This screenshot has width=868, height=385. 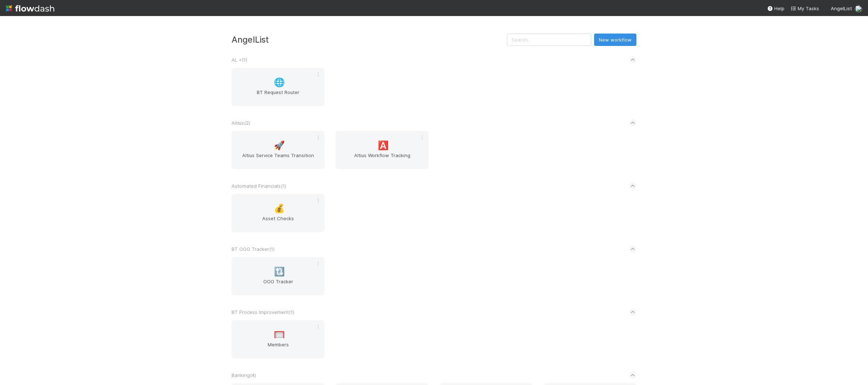 What do you see at coordinates (278, 87) in the screenshot?
I see `a: 🌐BT Request Router` at bounding box center [278, 87].